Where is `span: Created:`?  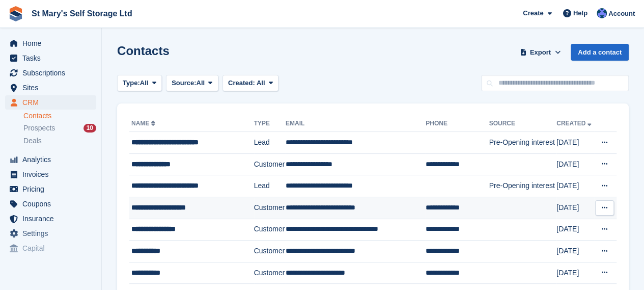
span: Created: is located at coordinates (241, 83).